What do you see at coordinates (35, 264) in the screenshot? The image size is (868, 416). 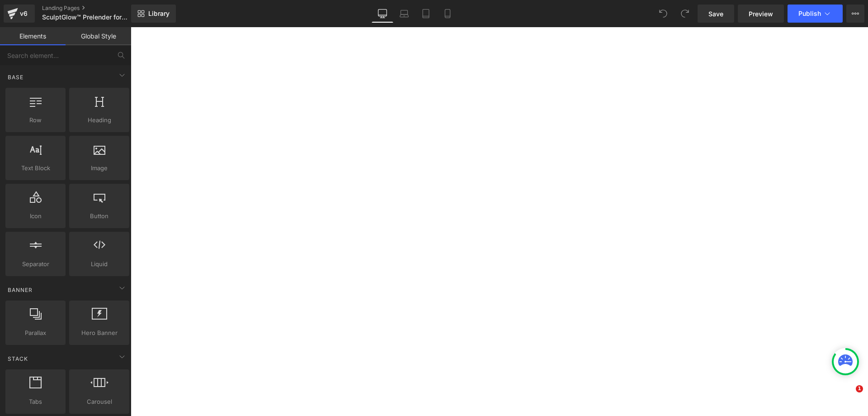 I see `span: Separator` at bounding box center [35, 264].